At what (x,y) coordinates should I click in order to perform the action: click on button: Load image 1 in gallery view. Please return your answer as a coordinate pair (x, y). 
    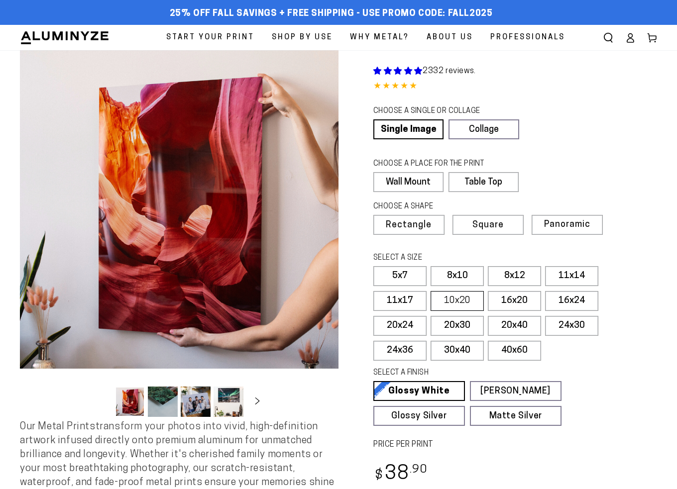
    Looking at the image, I should click on (130, 401).